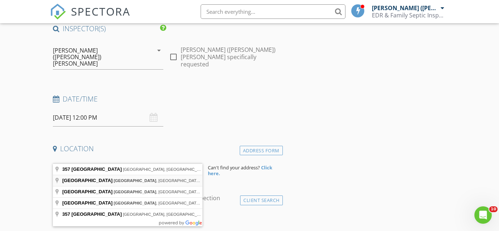  Describe the element at coordinates (261, 150) in the screenshot. I see `div: Address Form` at that location.